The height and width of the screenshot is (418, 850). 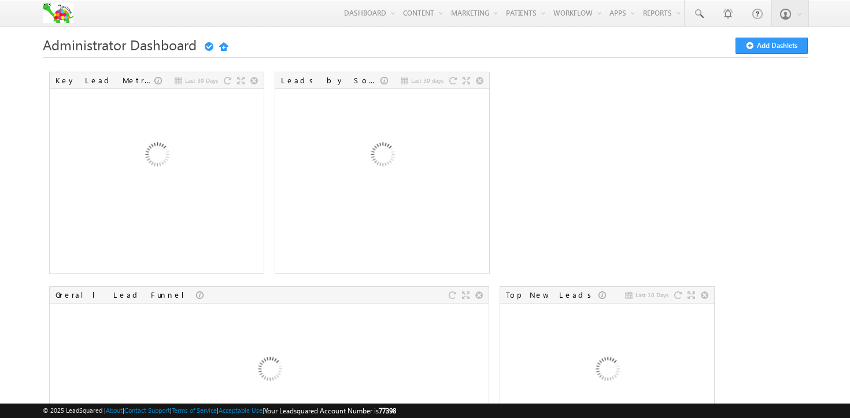 I want to click on button: Add Dashlets, so click(x=771, y=46).